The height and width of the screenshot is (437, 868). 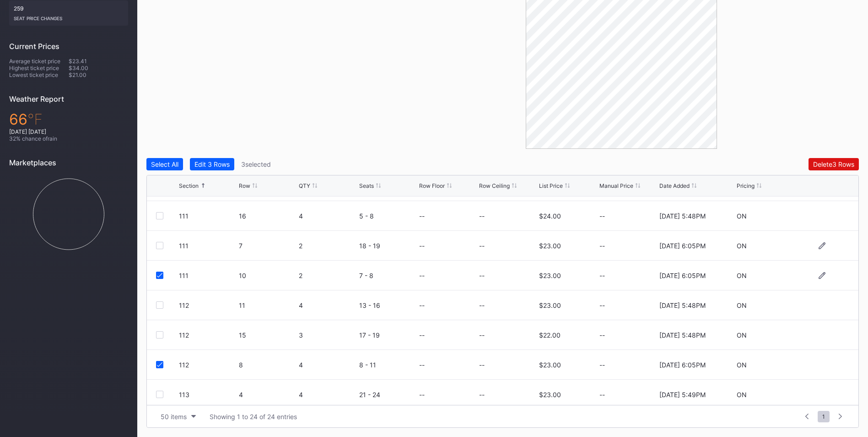 I want to click on div: 3 selected, so click(x=256, y=164).